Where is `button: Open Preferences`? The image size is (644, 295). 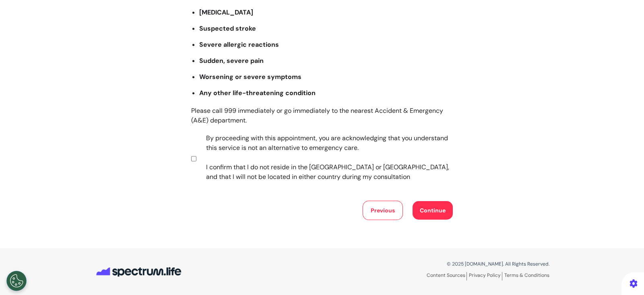 button: Open Preferences is located at coordinates (17, 281).